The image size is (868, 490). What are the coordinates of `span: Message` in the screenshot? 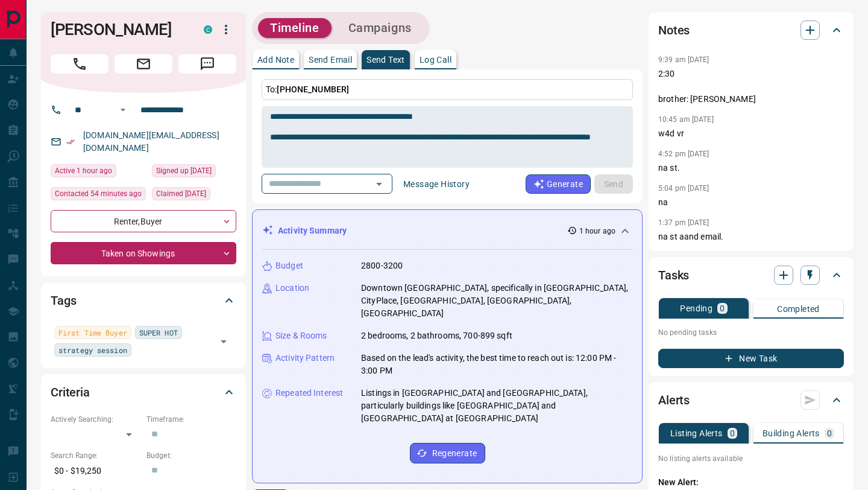 It's located at (207, 64).